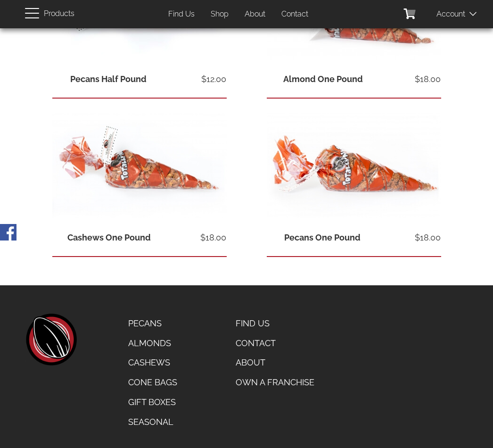 This screenshot has width=493, height=448. Describe the element at coordinates (109, 79) in the screenshot. I see `a: Pecans Half Pound` at that location.